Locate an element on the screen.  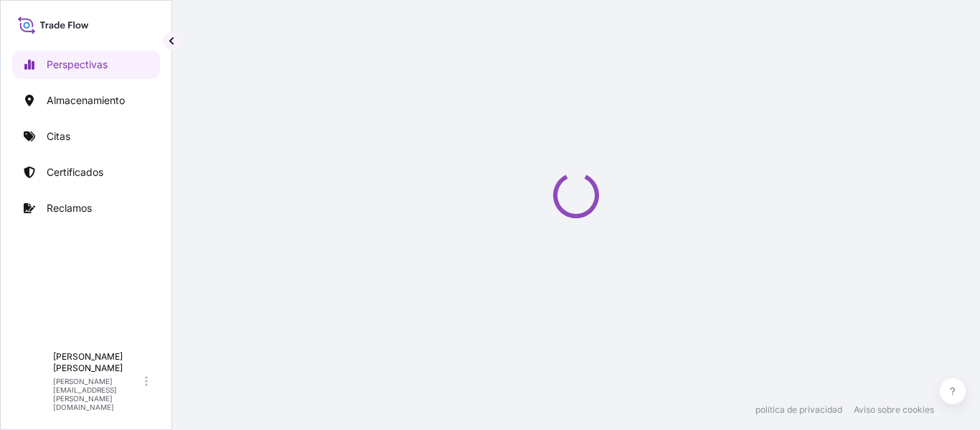
a: Aviso sobre cookies is located at coordinates (894, 410).